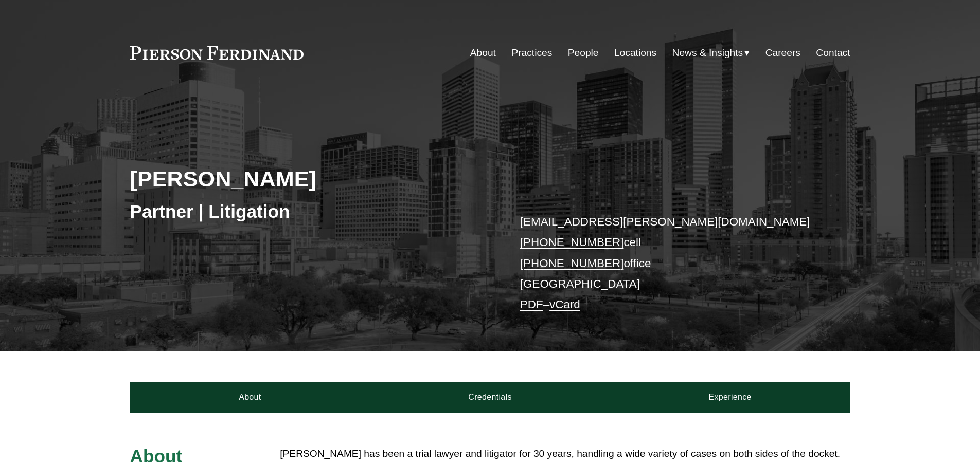 The image size is (980, 468). I want to click on span: About, so click(157, 456).